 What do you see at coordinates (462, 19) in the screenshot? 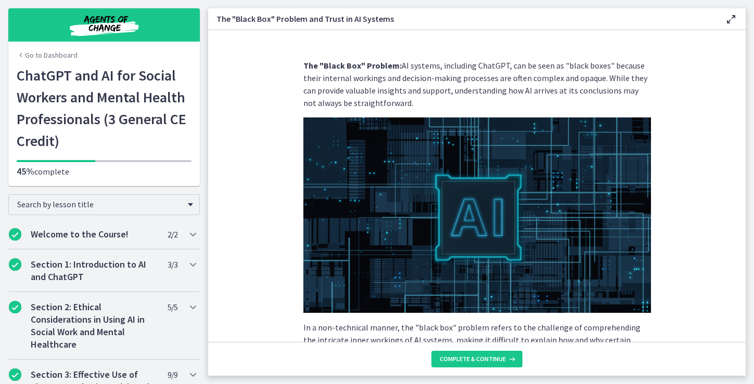
I see `h3: The "Black Box" Problem and Trust in AI Systems` at bounding box center [462, 19].